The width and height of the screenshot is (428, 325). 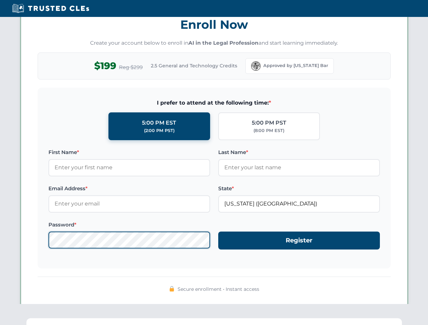 I want to click on span: Reg $299, so click(x=131, y=67).